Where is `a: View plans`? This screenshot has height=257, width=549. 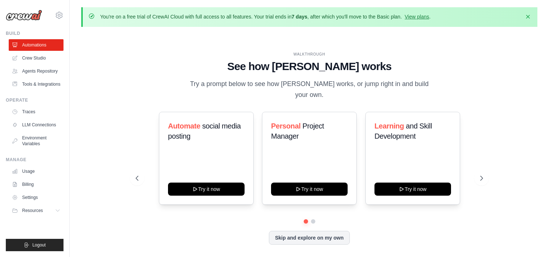
a: View plans is located at coordinates (416, 17).